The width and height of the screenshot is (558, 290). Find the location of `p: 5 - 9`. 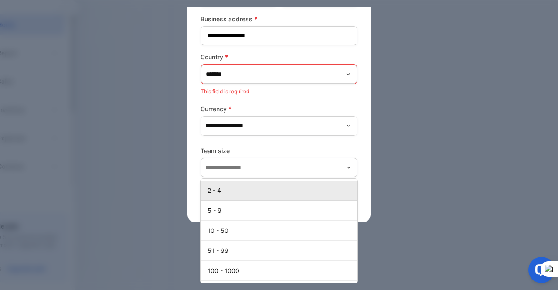

p: 5 - 9 is located at coordinates (281, 210).